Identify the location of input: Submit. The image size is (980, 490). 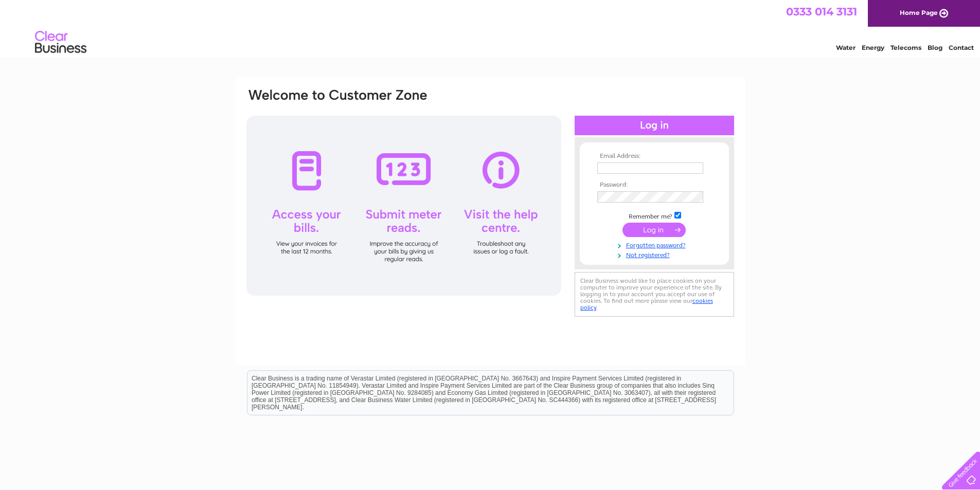
(654, 230).